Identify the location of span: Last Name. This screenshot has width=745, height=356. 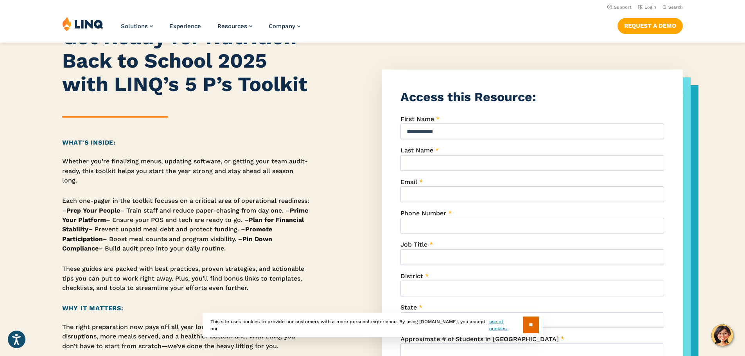
(417, 150).